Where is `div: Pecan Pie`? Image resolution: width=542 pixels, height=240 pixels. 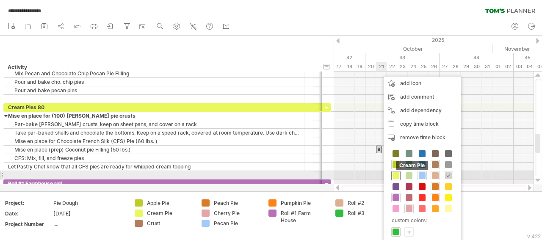
div: Pecan Pie is located at coordinates (237, 223).